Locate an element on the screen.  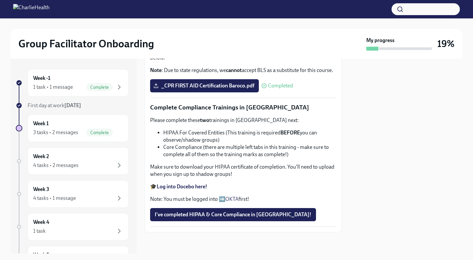
strong: BEFORE is located at coordinates (290, 132).